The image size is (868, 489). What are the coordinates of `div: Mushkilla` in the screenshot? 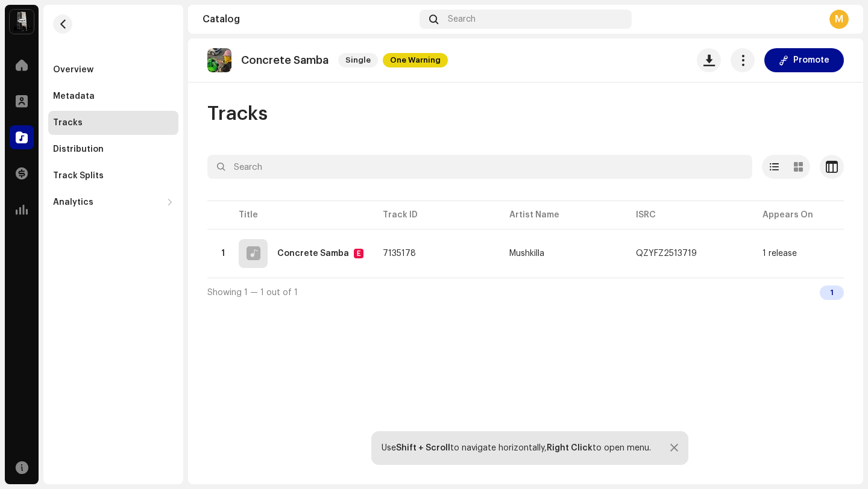 It's located at (527, 254).